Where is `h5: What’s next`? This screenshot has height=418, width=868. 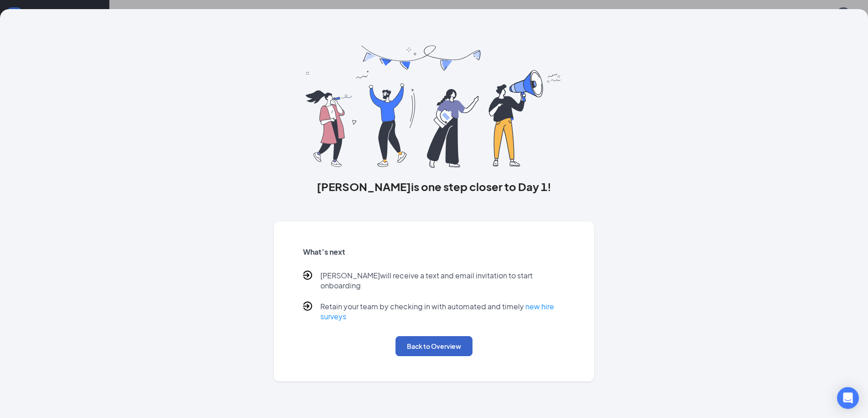
h5: What’s next is located at coordinates (434, 252).